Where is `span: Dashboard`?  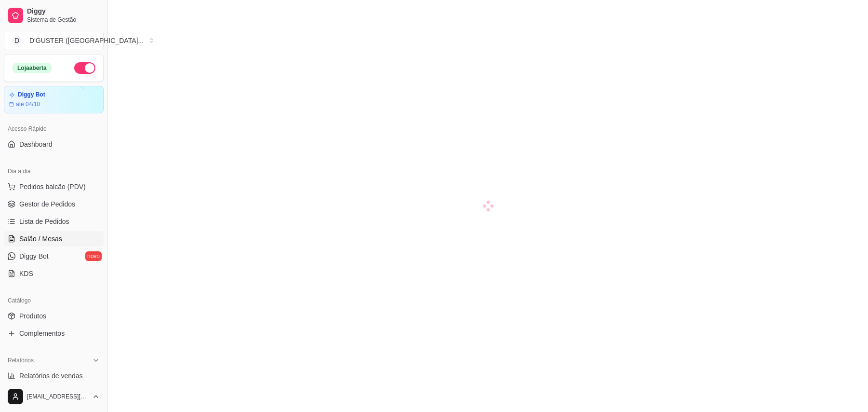 span: Dashboard is located at coordinates (36, 144).